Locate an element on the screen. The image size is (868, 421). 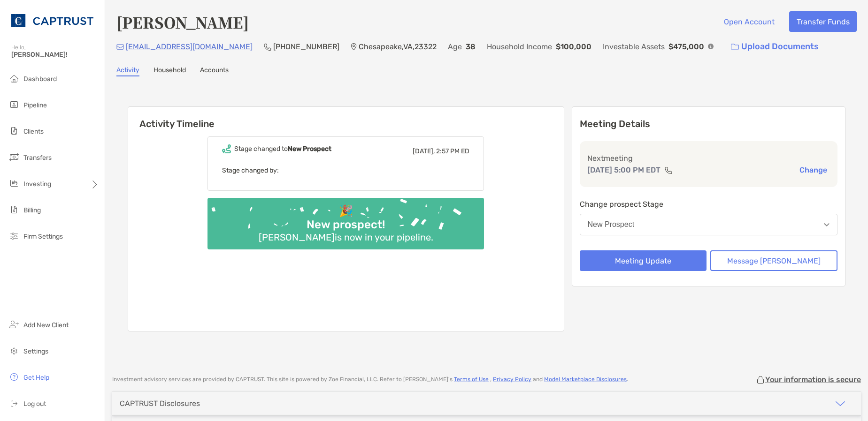
img: settings icon is located at coordinates (14, 351).